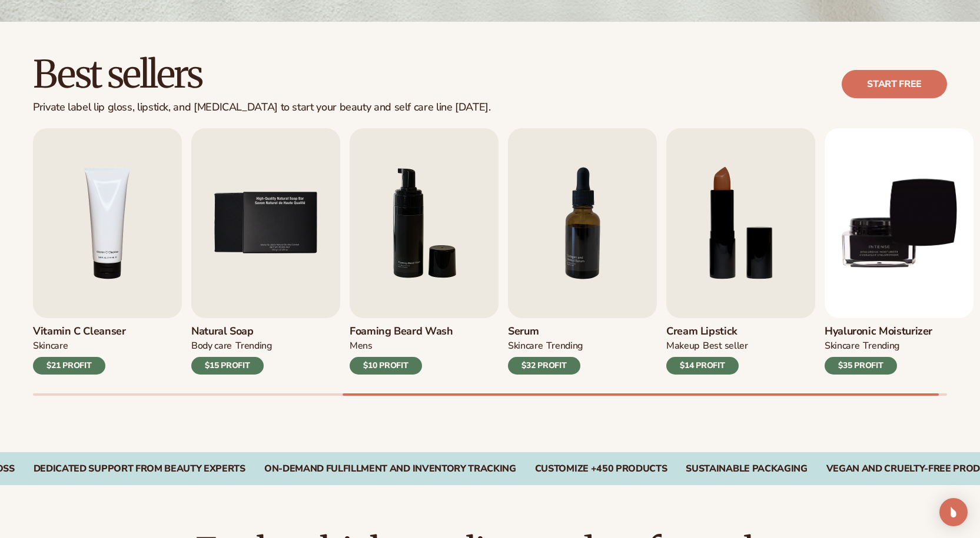 This screenshot has width=980, height=538. What do you see at coordinates (740, 251) in the screenshot?
I see `a: 8 / 9` at bounding box center [740, 251].